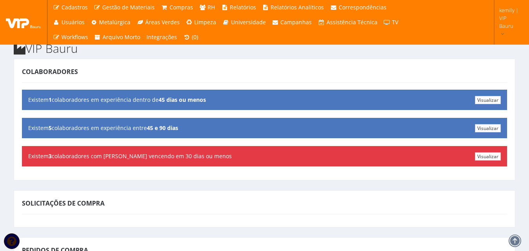 This screenshot has width=529, height=251. I want to click on img: logo, so click(23, 22).